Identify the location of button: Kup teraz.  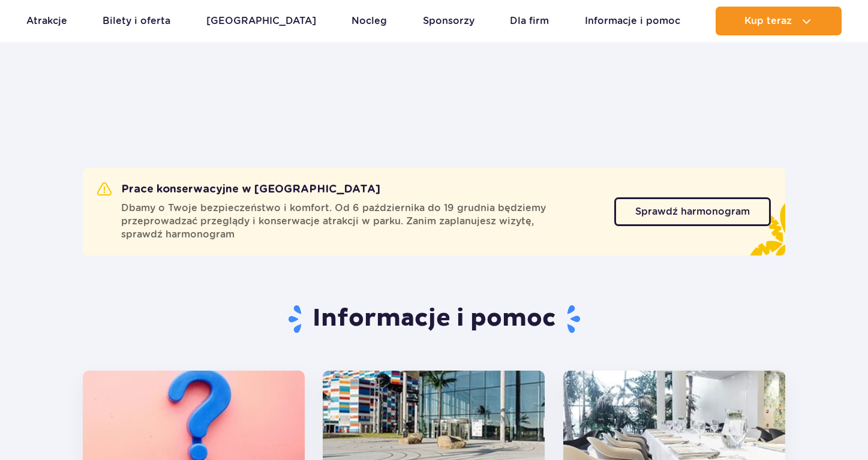
(778, 21).